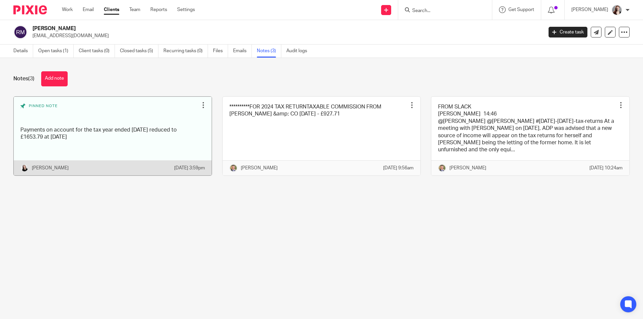 The image size is (643, 319). What do you see at coordinates (23, 51) in the screenshot?
I see `a: Details` at bounding box center [23, 51].